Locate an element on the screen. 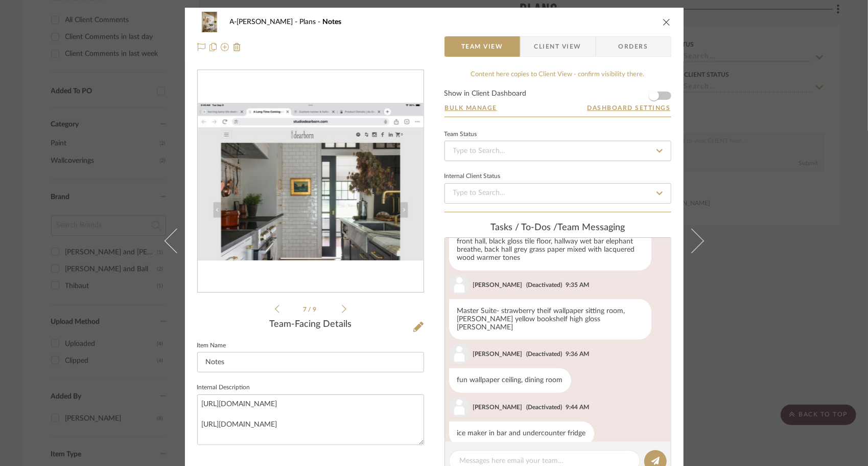 The height and width of the screenshot is (466, 868). div: Team Status is located at coordinates (461, 134).